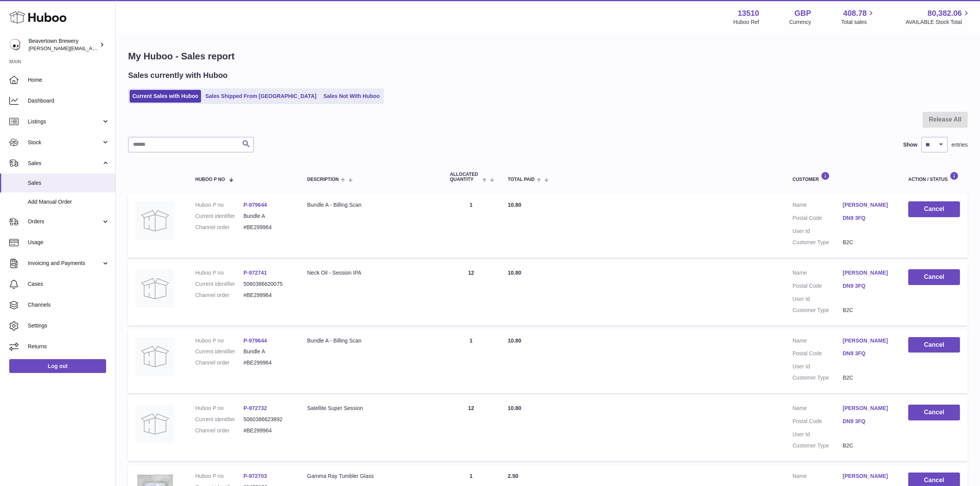 The image size is (980, 486). I want to click on div: Currency, so click(801, 22).